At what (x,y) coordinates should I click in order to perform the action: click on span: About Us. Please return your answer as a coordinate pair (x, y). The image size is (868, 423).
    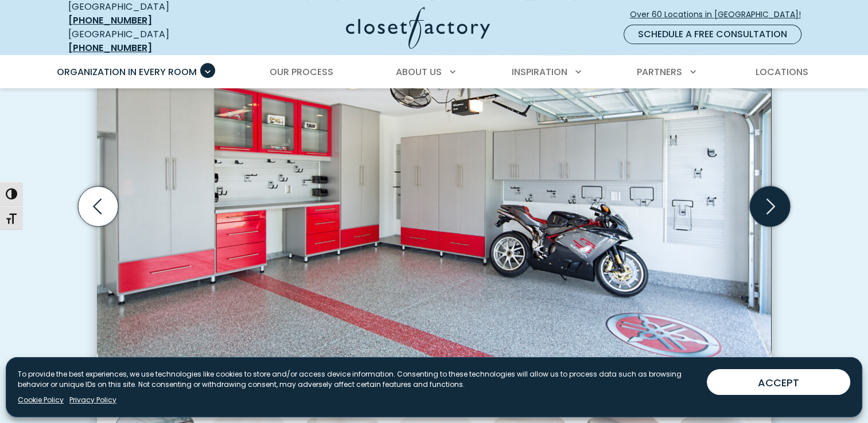
    Looking at the image, I should click on (419, 71).